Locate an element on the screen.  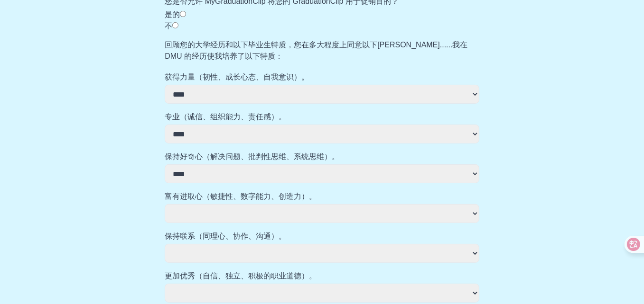
font: 保持好奇心（解决问题、批判性思维、系统思维）。 is located at coordinates (252, 156).